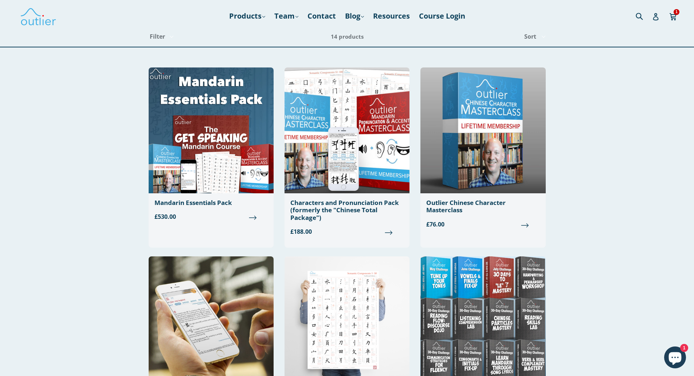  Describe the element at coordinates (483, 206) in the screenshot. I see `div: Outlier Chinese Character Masterclass` at that location.